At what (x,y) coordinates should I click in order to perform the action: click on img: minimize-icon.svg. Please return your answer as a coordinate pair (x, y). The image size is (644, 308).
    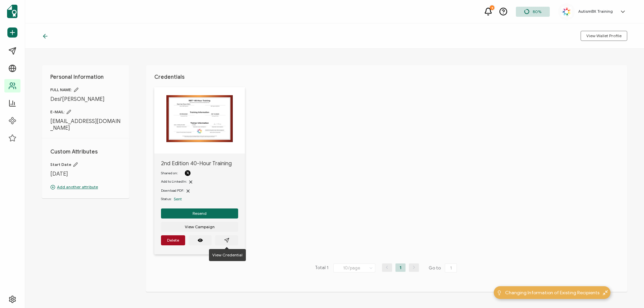
    Looking at the image, I should click on (605, 293).